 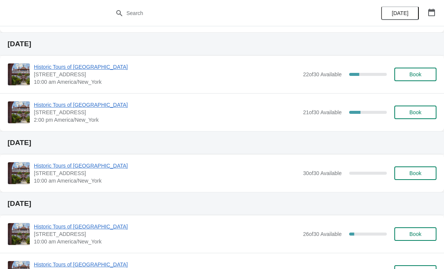 What do you see at coordinates (19, 112) in the screenshot?
I see `img: Historic Tours of Flagler College | 74 King Street, St. Augustine, FL, USA | 2:00 pm America/New_...` at bounding box center [19, 112].